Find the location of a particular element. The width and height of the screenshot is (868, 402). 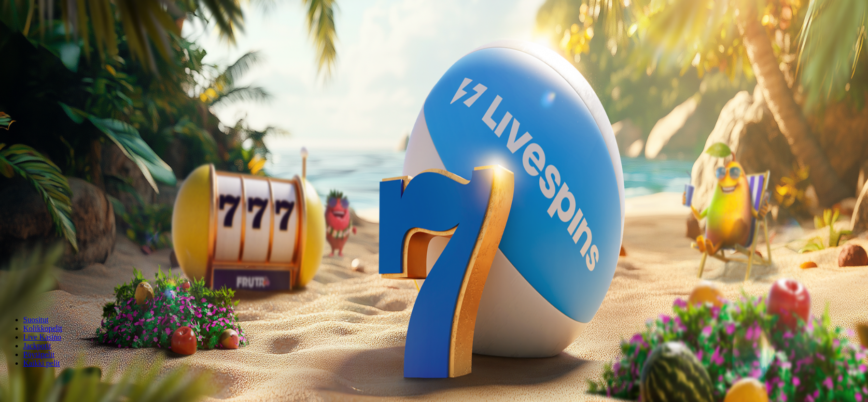

a: Live Kasino is located at coordinates (42, 337).